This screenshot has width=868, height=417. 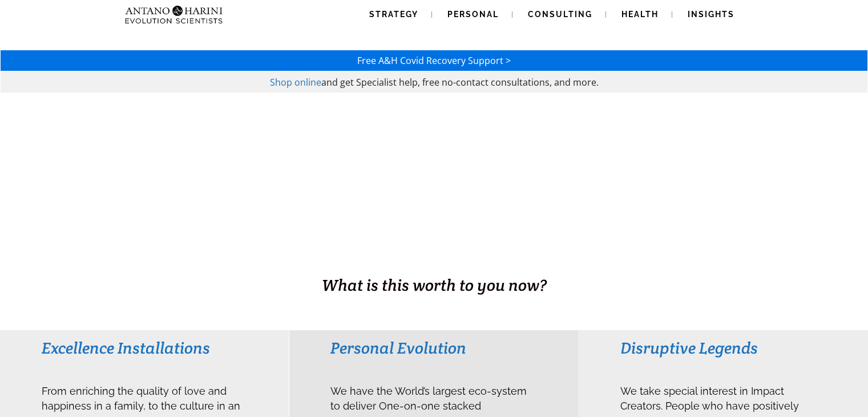 I want to click on span: Consulting, so click(x=560, y=14).